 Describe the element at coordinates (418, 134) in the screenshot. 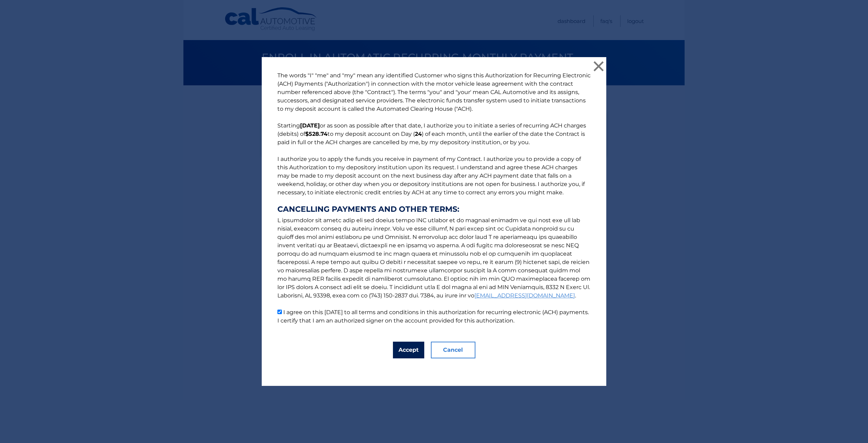

I see `b: 24` at that location.